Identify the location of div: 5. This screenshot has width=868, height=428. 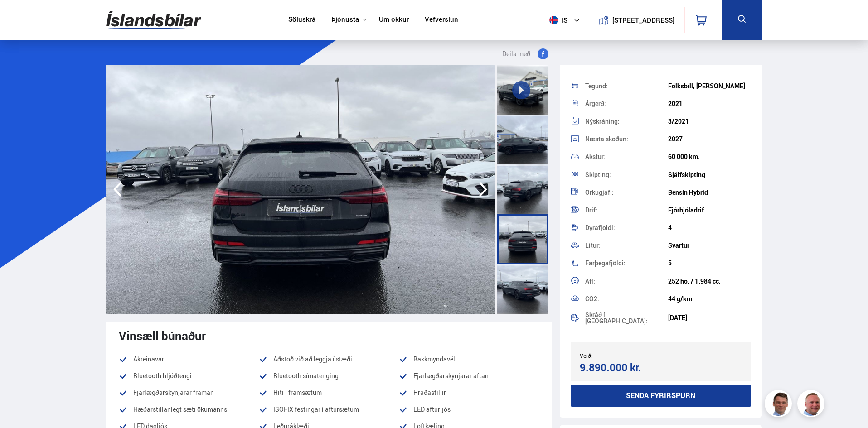
(709, 263).